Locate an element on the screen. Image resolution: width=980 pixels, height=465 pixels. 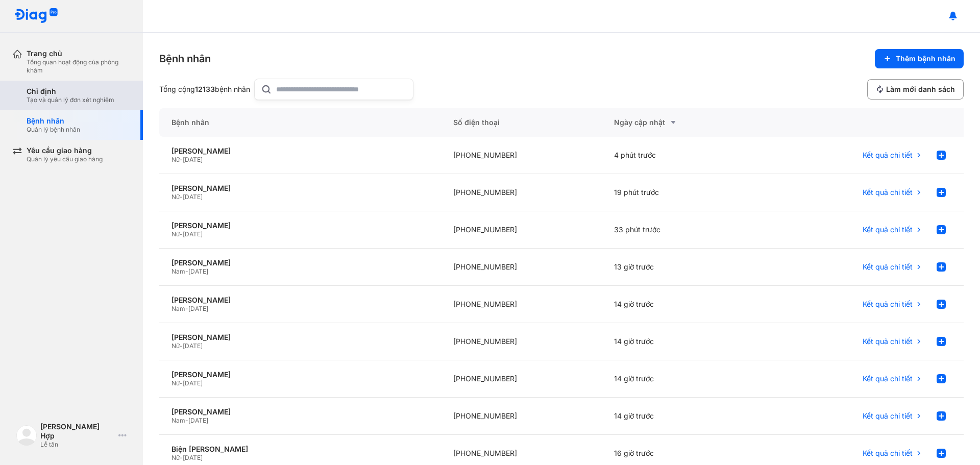
span: Thêm bệnh nhân is located at coordinates (925, 58).